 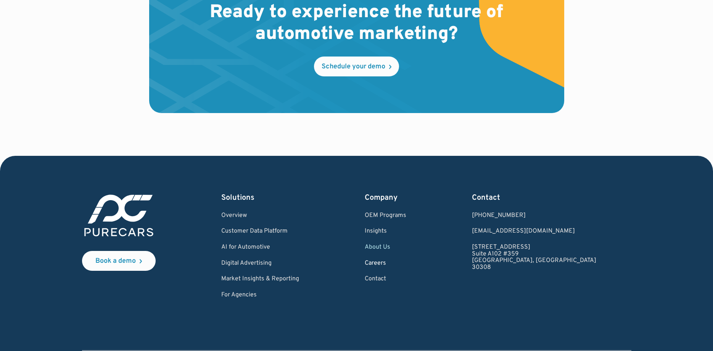 What do you see at coordinates (385, 263) in the screenshot?
I see `a: Careers` at bounding box center [385, 263].